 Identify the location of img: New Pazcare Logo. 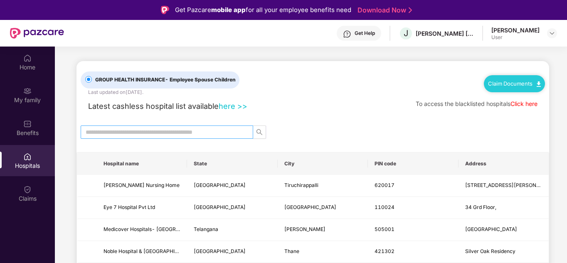
(37, 33).